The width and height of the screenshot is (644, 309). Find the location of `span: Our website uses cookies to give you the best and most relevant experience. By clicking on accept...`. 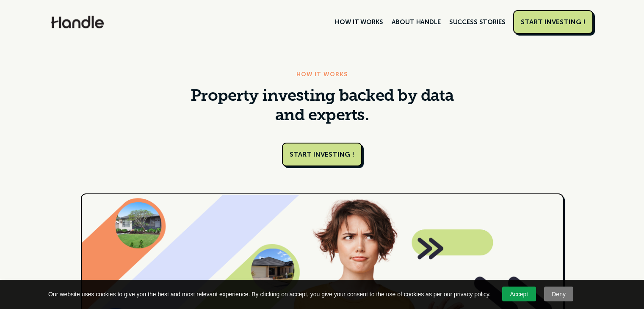

span: Our website uses cookies to give you the best and most relevant experience. By clicking on accept... is located at coordinates (269, 294).